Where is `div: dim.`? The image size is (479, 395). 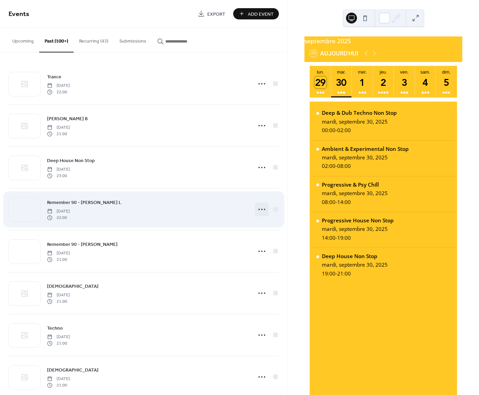
div: dim. is located at coordinates (446, 72).